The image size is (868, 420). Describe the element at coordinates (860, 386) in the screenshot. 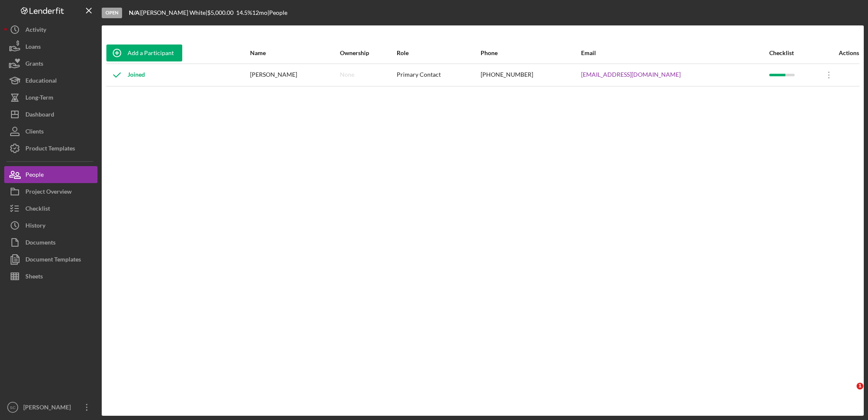

I see `span: 1` at that location.